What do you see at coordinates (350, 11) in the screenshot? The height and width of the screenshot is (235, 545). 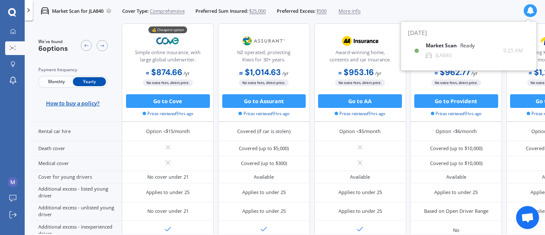 I see `span: More info` at bounding box center [350, 11].